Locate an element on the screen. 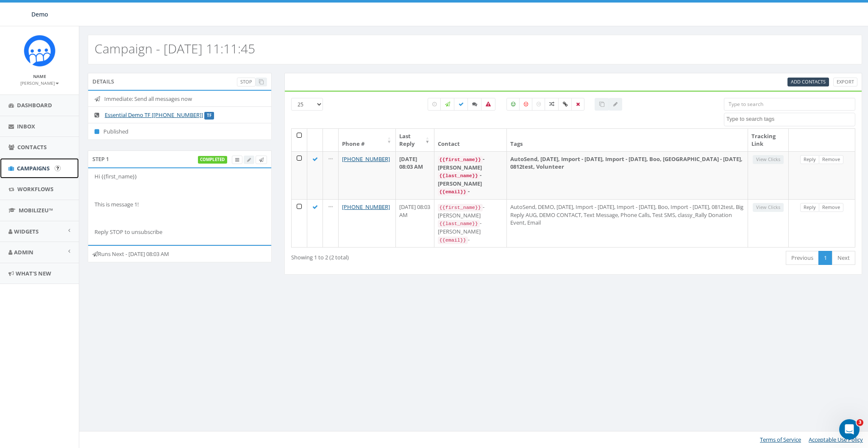  span: Workflows is located at coordinates (35, 189).